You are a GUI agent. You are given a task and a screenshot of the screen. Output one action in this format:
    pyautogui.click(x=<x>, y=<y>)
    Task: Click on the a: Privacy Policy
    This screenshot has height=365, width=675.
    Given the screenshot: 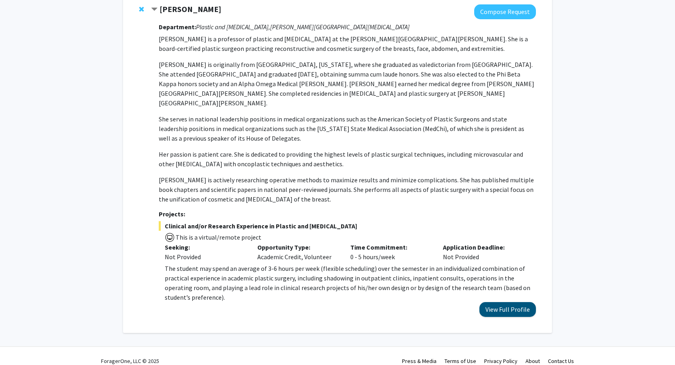 What is the action you would take?
    pyautogui.click(x=501, y=361)
    